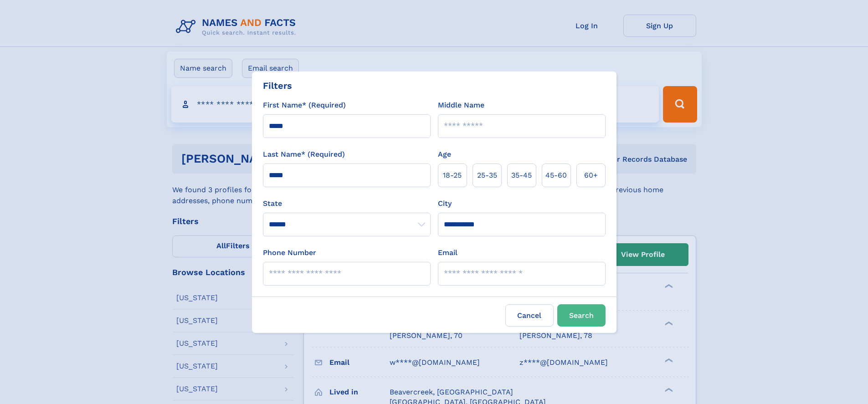 This screenshot has width=868, height=404. What do you see at coordinates (290, 253) in the screenshot?
I see `label: Phone Number` at bounding box center [290, 253].